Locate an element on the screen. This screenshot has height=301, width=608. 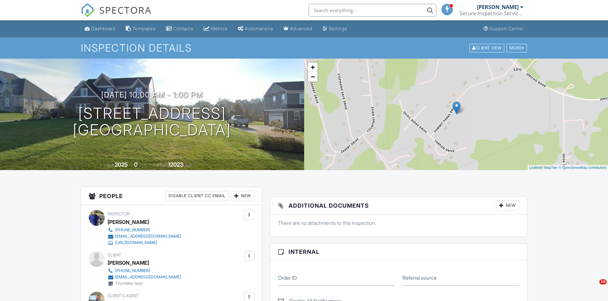
a: SPECTORA is located at coordinates (116, 15).